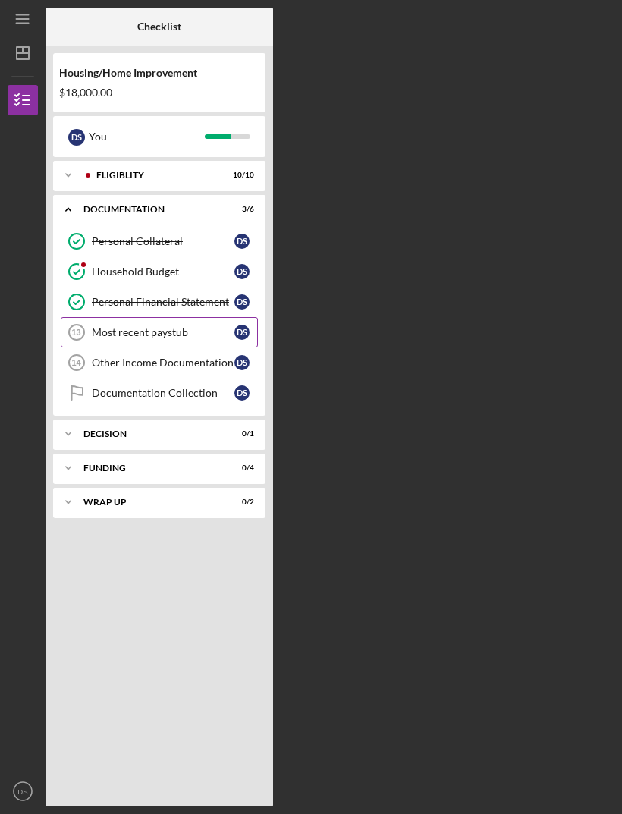 The width and height of the screenshot is (622, 814). What do you see at coordinates (156, 175) in the screenshot?
I see `div: Eligiblity` at bounding box center [156, 175].